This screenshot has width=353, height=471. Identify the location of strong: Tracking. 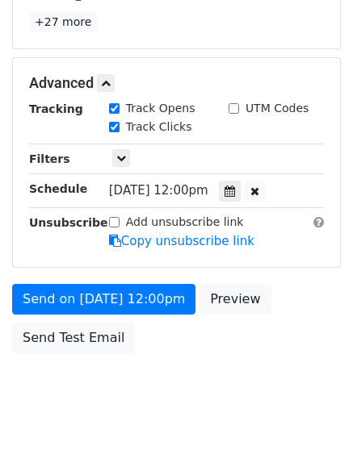
(56, 109).